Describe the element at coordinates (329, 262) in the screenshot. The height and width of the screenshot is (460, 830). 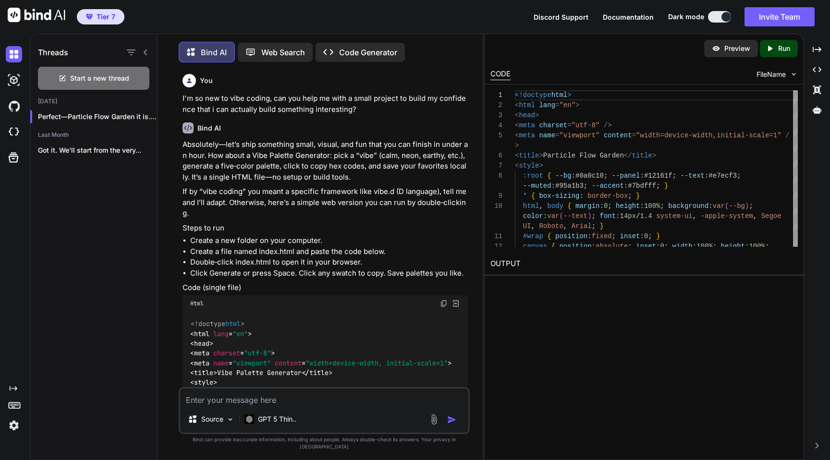
I see `li: Double‑click index.html to open it in your browser.` at that location.